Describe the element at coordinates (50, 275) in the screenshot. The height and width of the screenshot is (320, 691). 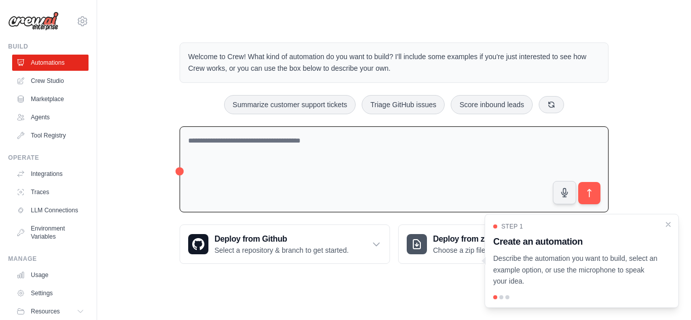
I see `a: Usage` at that location.